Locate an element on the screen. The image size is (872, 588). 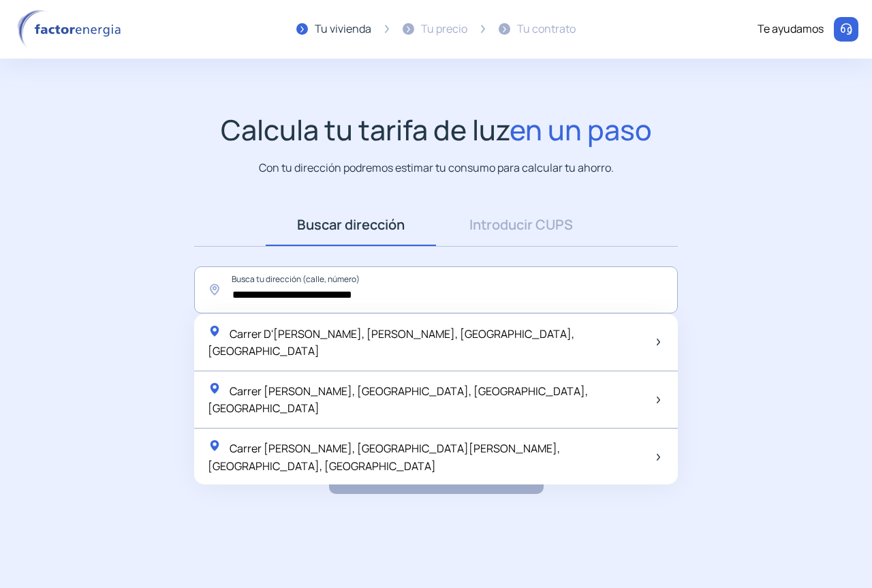
h1: Calcula tu tarifa de luz is located at coordinates (436, 130).